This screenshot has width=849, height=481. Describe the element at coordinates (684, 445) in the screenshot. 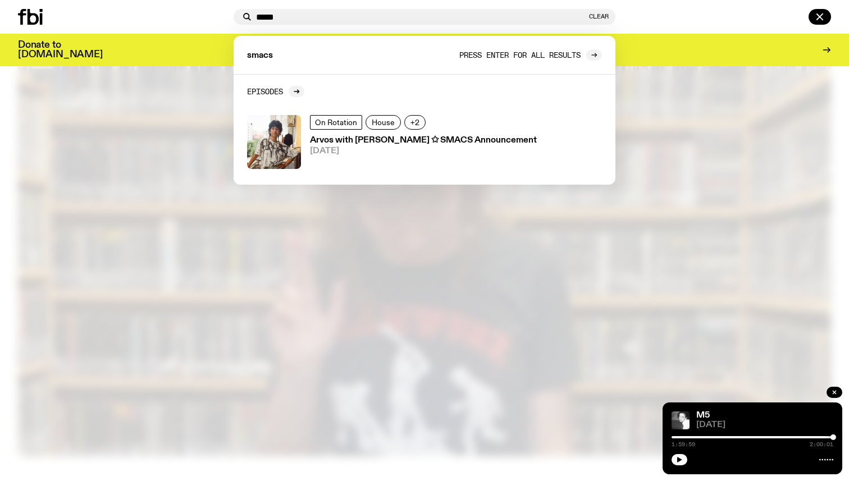

I see `span: 1:59:59` at that location.